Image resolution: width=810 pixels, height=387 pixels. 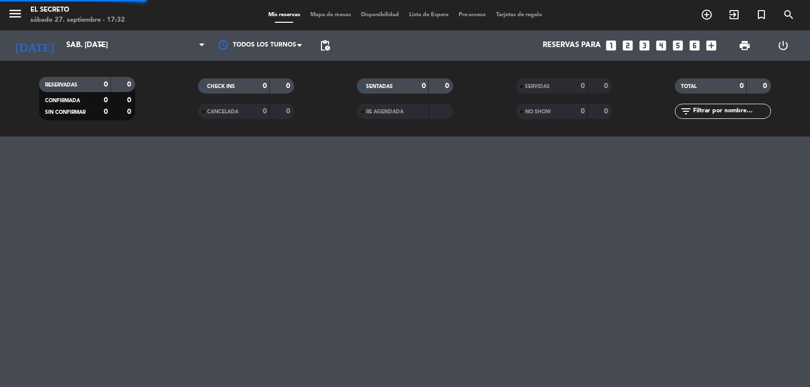 I want to click on span: TOTAL, so click(x=689, y=87).